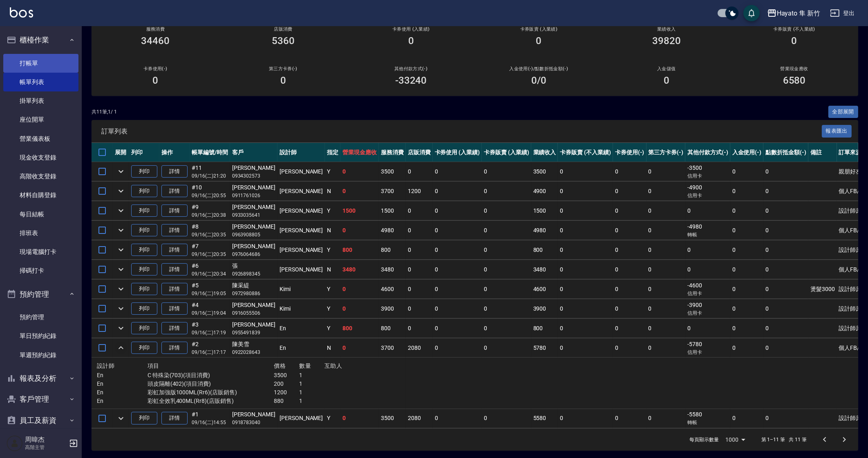 The height and width of the screenshot is (458, 868). I want to click on td: 4980, so click(545, 230).